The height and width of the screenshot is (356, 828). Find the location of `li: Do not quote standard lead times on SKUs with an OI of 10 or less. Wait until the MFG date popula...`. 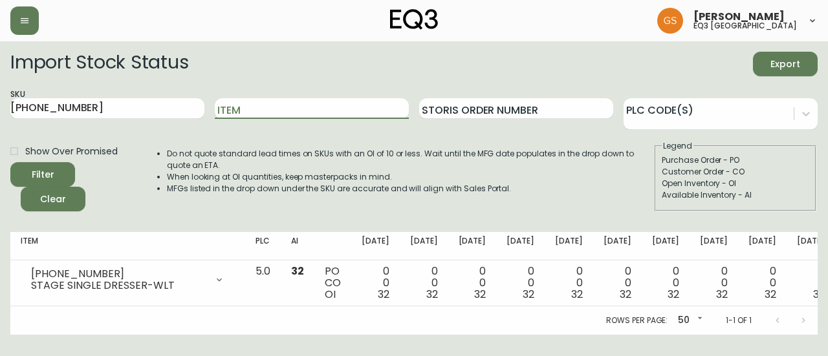

li: Do not quote standard lead times on SKUs with an OI of 10 or less. Wait until the MFG date popula... is located at coordinates (410, 160).